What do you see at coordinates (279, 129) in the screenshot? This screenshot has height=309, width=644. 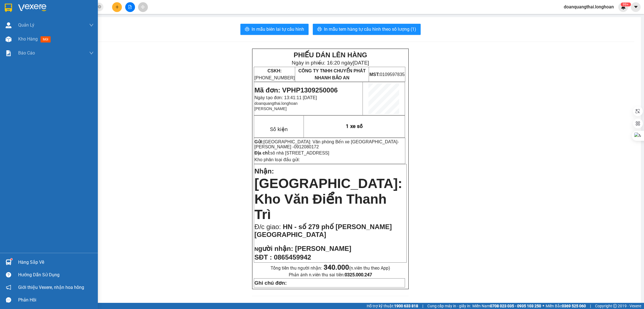 I see `span: Số kiện` at bounding box center [279, 129].